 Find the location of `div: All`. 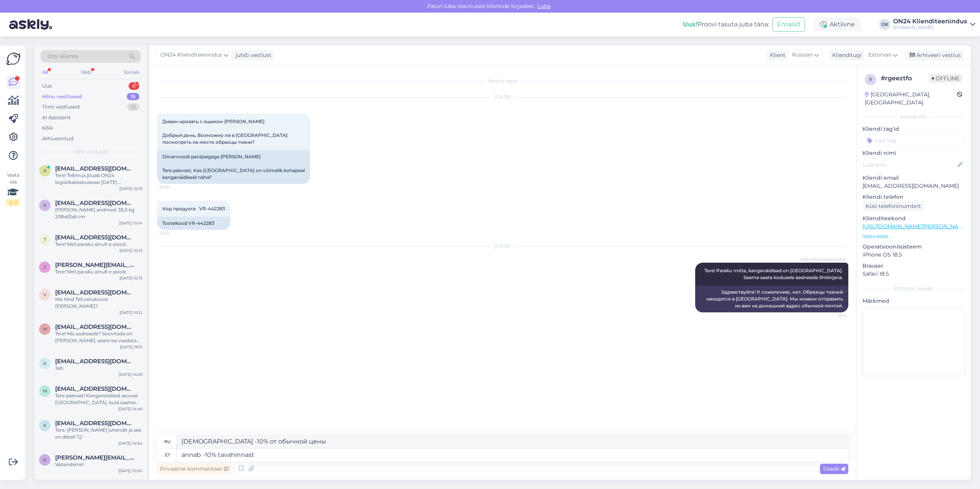

div: All is located at coordinates (45, 72).